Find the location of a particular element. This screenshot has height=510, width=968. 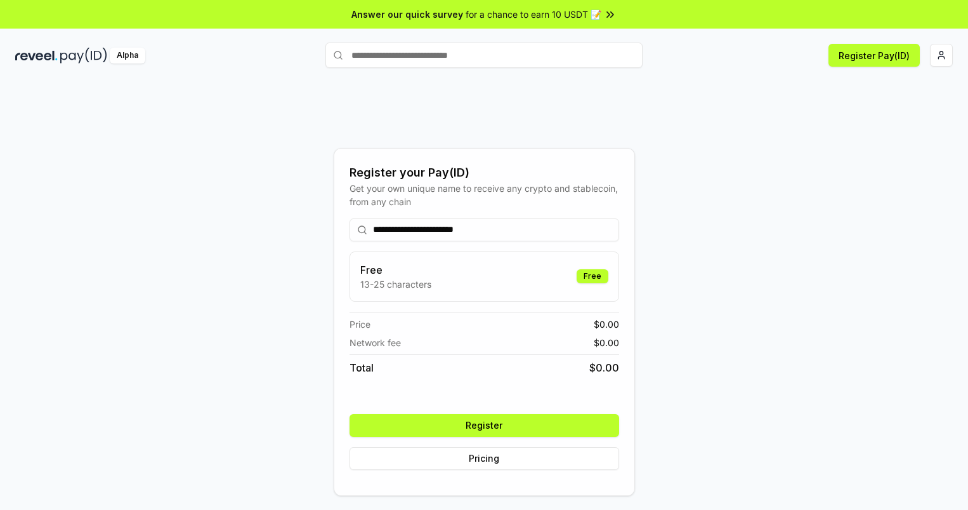

span: for a chance to earn 10 USDT 📝 is located at coordinates (534, 14).